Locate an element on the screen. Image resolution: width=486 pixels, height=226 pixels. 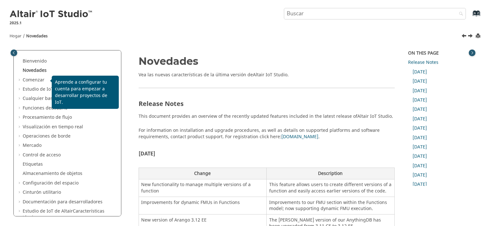
button: Alternar la publicación de la tabla de contenido is located at coordinates (14, 53).